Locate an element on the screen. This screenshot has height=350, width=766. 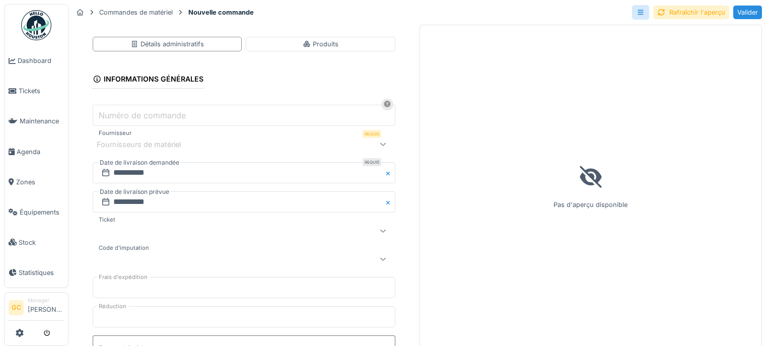
div: Détails administratifs is located at coordinates (167, 44).